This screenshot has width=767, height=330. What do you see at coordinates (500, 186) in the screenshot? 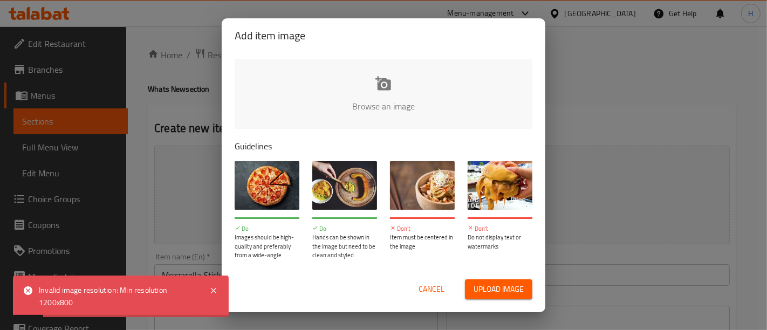
I see `img: guide-img-4@3x.jpg` at bounding box center [500, 186].